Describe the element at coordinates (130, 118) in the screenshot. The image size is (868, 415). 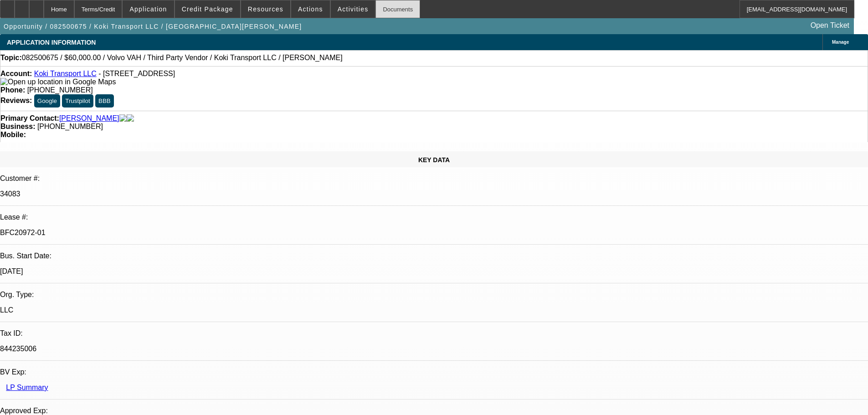
I see `img: linkedin-icon.png` at that location.